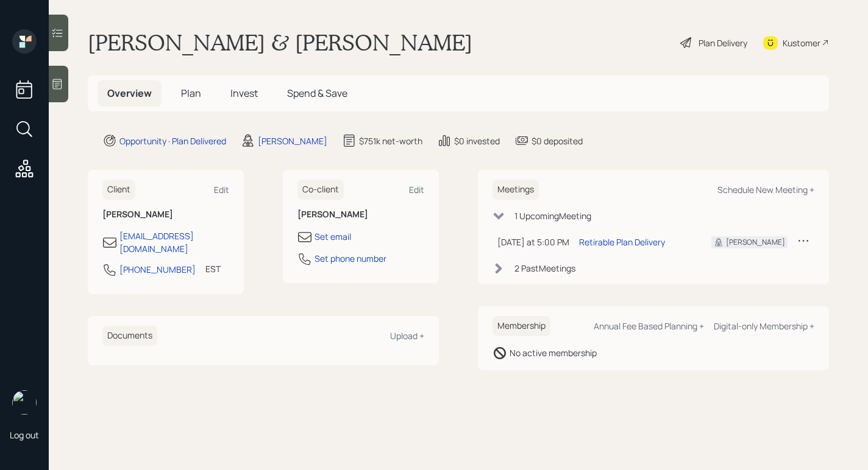 The height and width of the screenshot is (470, 868). What do you see at coordinates (553, 215) in the screenshot?
I see `div: 1 Upcoming Meeting` at bounding box center [553, 215].